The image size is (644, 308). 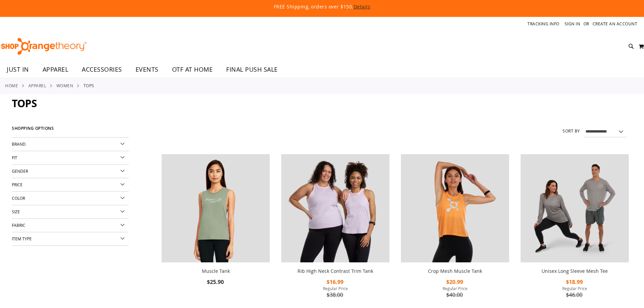 What do you see at coordinates (147, 69) in the screenshot?
I see `span: EVENTS` at bounding box center [147, 69].